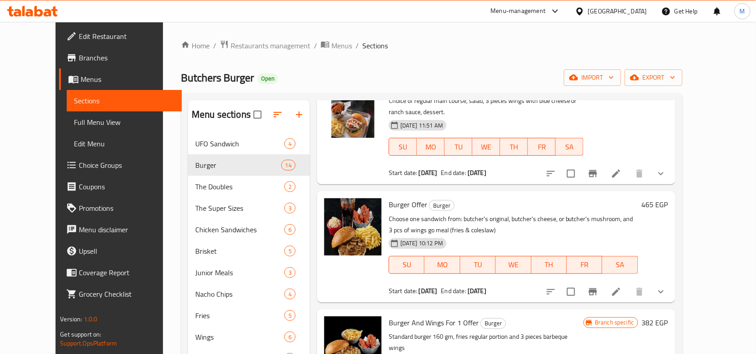 This screenshot has height=354, width=756. What do you see at coordinates (240, 294) in the screenshot?
I see `span: Nacho Chips` at bounding box center [240, 294].